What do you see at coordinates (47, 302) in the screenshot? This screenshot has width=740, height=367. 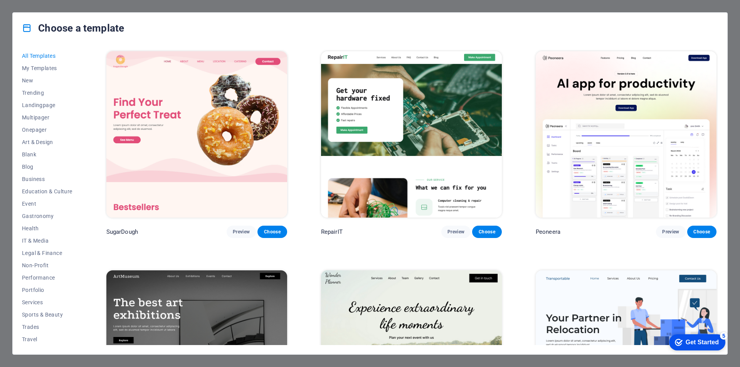 I see `span: Services` at bounding box center [47, 302].